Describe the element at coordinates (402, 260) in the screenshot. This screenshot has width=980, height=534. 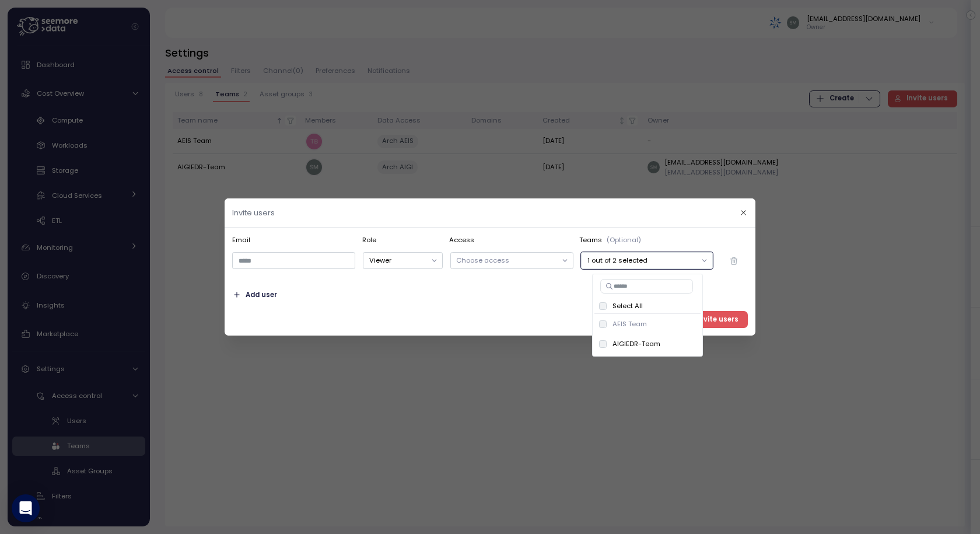
I see `button: Viewer` at that location.